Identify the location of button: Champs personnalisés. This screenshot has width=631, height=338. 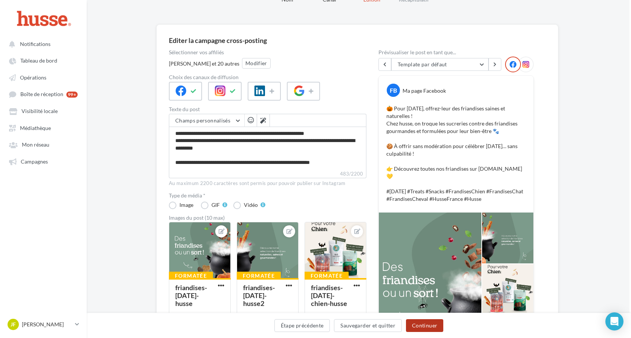
(207, 121).